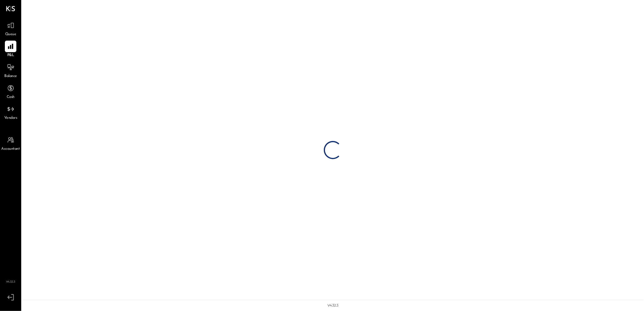 The width and height of the screenshot is (644, 311). I want to click on a: P&L, so click(11, 50).